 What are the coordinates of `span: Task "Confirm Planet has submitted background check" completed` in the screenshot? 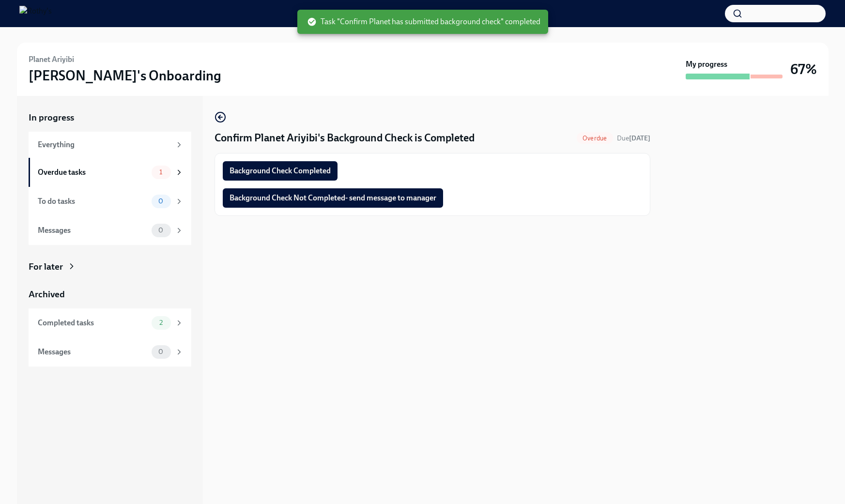 It's located at (424, 22).